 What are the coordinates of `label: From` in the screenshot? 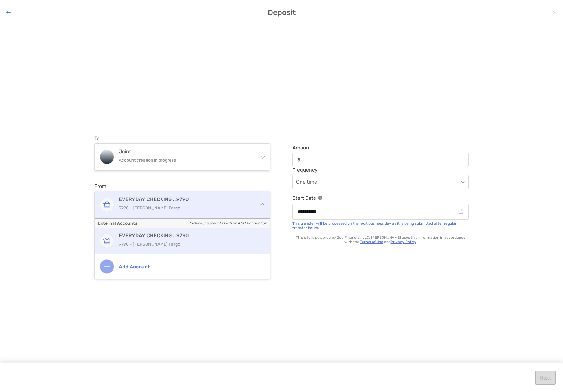 It's located at (101, 186).